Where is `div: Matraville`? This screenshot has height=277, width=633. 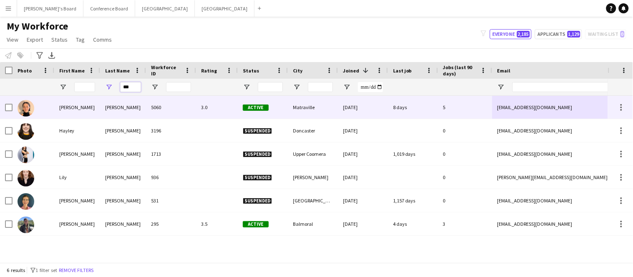 div: Matraville is located at coordinates (313, 107).